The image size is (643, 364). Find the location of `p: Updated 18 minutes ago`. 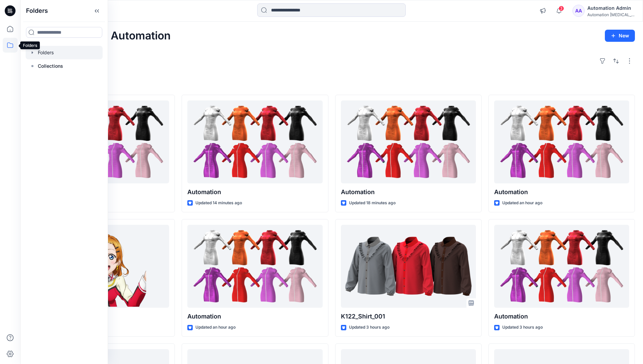

p: Updated 18 minutes ago is located at coordinates (372, 203).